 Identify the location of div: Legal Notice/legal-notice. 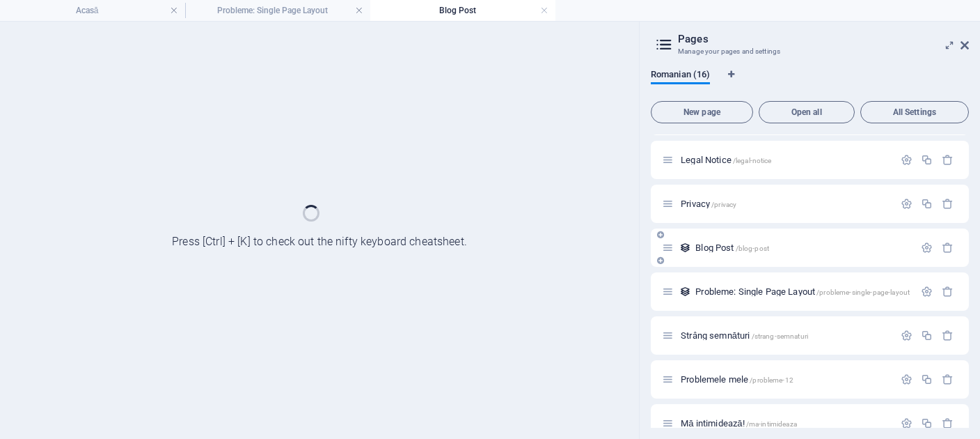
(785, 159).